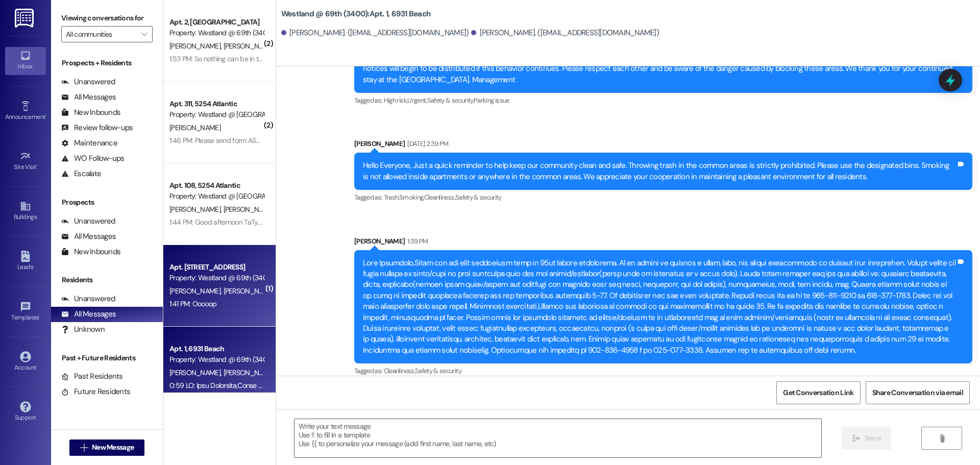 The image size is (980, 465). Describe the element at coordinates (26, 61) in the screenshot. I see `a: Inbox` at that location.